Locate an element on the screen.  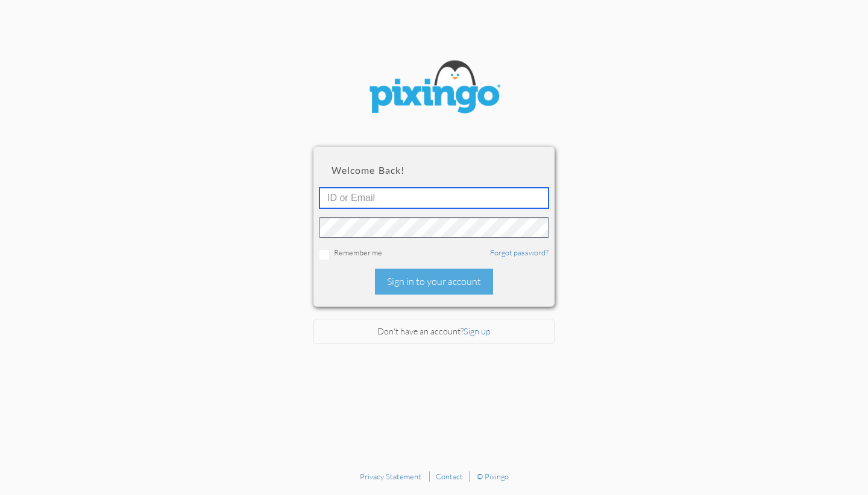
img: pixingo logo is located at coordinates (434, 88).